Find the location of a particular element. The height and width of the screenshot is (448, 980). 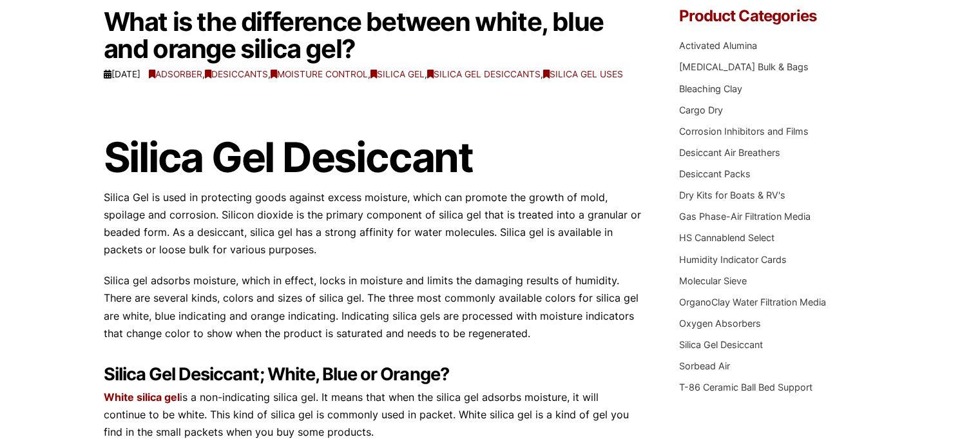

a: Sorbead Air is located at coordinates (704, 365).